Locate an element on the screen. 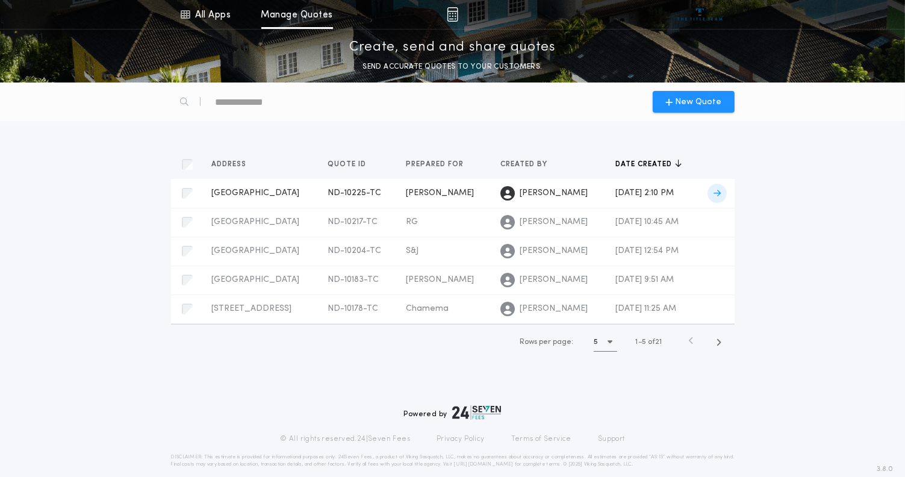 The height and width of the screenshot is (477, 905). span: Prepared for is located at coordinates (436, 164).